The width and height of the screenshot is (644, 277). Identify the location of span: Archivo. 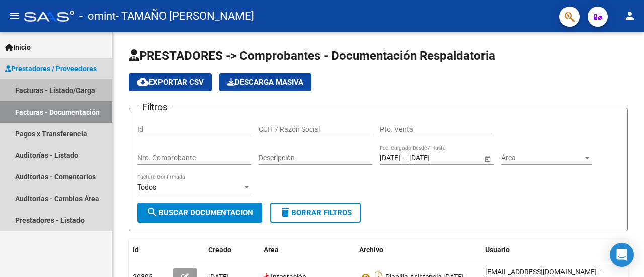
(371, 250).